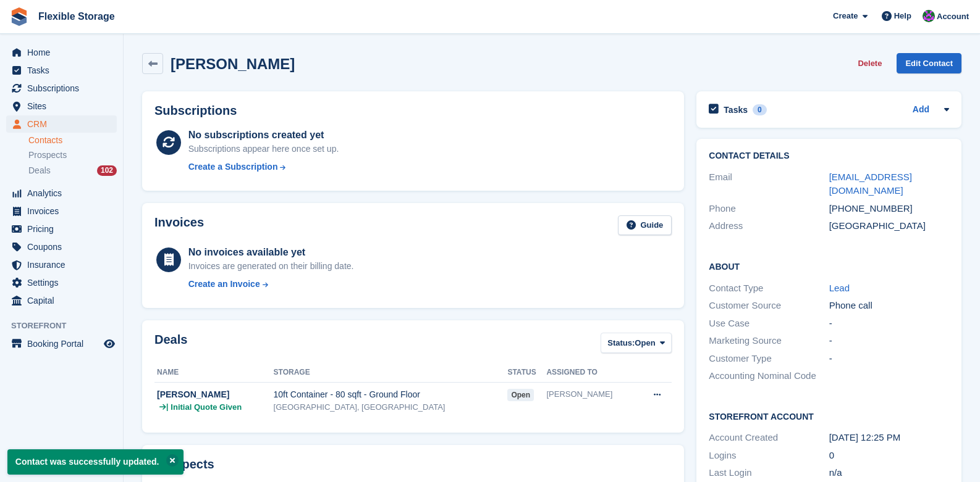 The height and width of the screenshot is (482, 980). I want to click on a: Add, so click(920, 110).